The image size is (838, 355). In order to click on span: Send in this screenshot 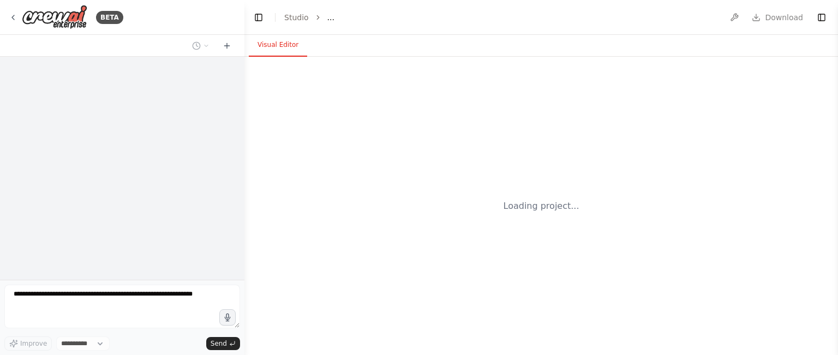, I will do `click(219, 344)`.